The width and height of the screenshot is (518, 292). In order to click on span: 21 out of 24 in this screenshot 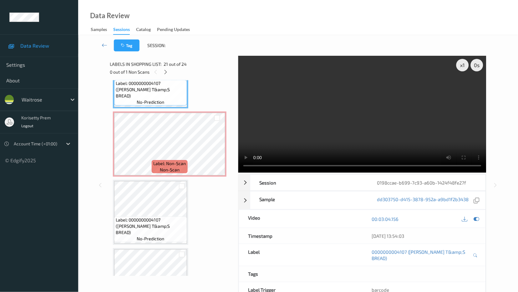, I will do `click(175, 64)`.